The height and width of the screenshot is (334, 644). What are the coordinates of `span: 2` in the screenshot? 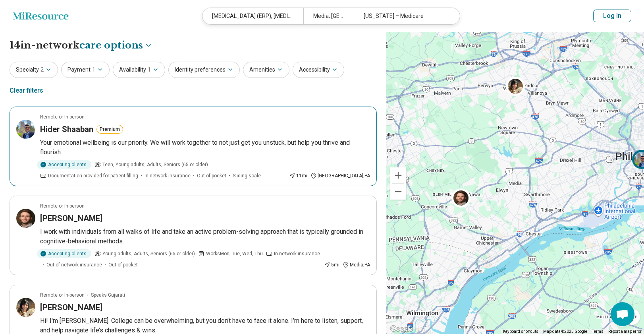 It's located at (43, 69).